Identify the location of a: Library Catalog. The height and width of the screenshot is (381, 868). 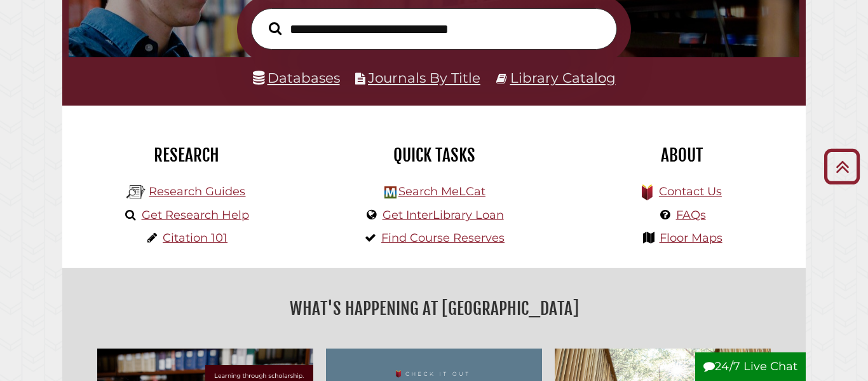
(563, 77).